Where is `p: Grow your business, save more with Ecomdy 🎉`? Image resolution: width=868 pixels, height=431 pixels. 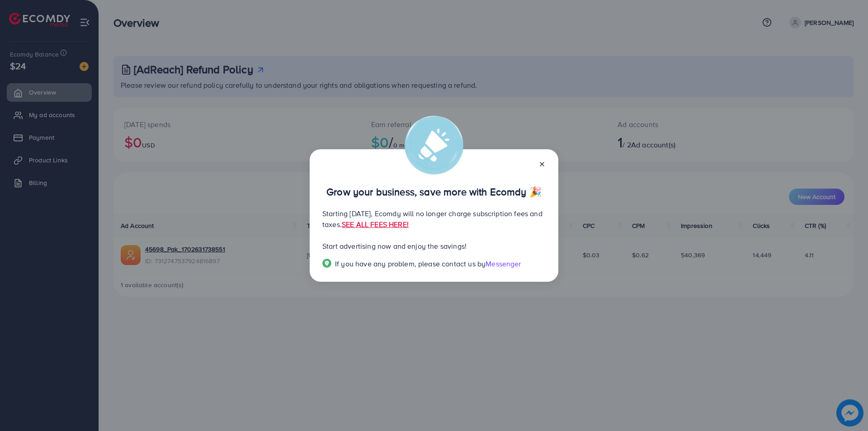
p: Grow your business, save more with Ecomdy 🎉 is located at coordinates (434, 192).